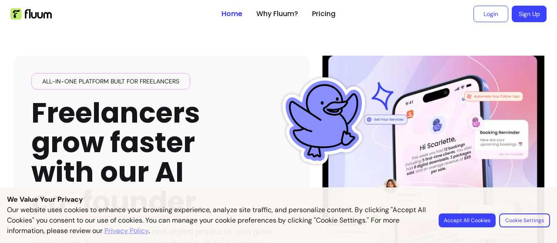  Describe the element at coordinates (490, 14) in the screenshot. I see `a: Login` at that location.